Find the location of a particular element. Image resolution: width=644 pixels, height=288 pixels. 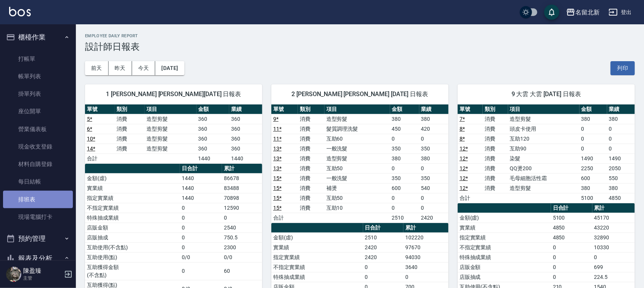

td: 2420 is located at coordinates (383, 247).